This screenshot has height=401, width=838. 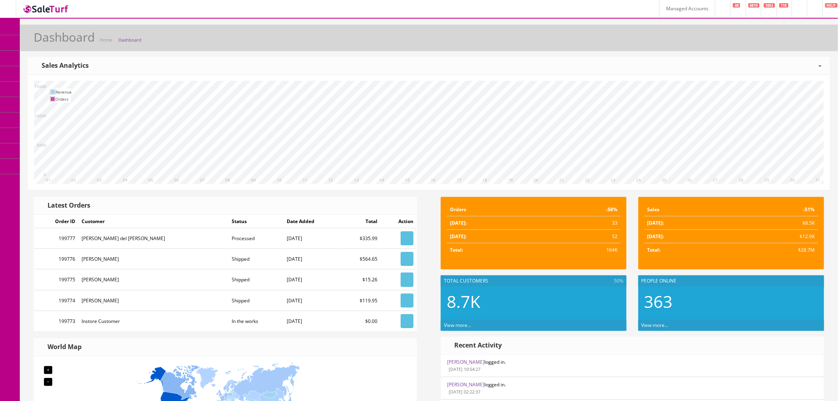 I want to click on td: Total, so click(x=361, y=221).